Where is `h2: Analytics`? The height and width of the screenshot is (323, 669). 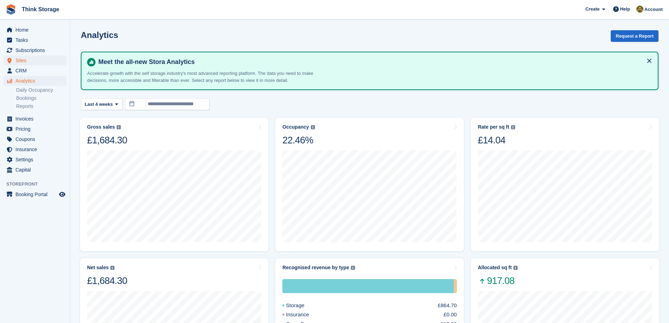
h2: Analytics is located at coordinates (99, 35).